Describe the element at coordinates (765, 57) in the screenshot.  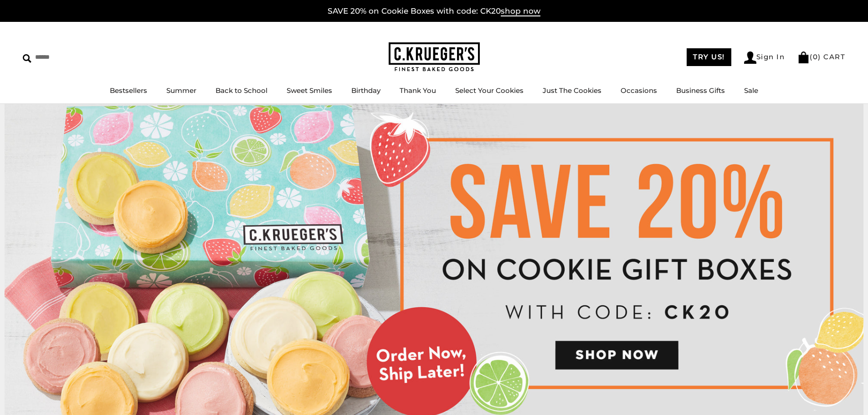
I see `a: Sign In` at that location.